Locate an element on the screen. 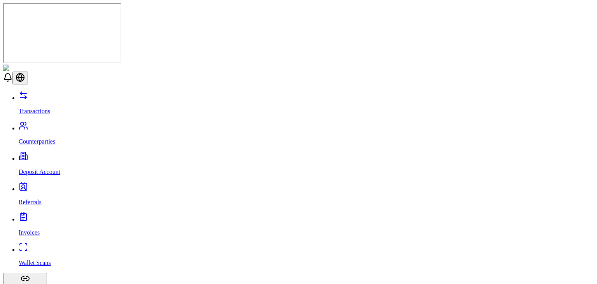 The width and height of the screenshot is (597, 284). a: Wallet Scans is located at coordinates (306, 256).